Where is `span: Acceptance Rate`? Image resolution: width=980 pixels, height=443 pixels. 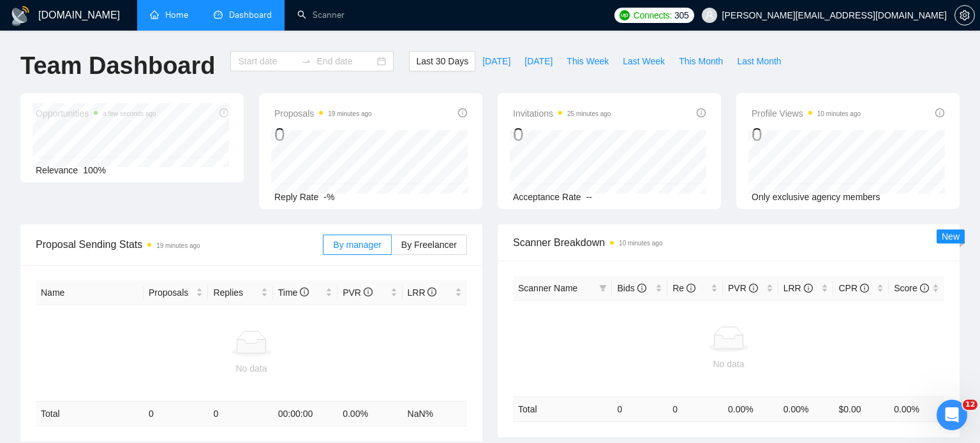
span: Acceptance Rate is located at coordinates (547, 197).